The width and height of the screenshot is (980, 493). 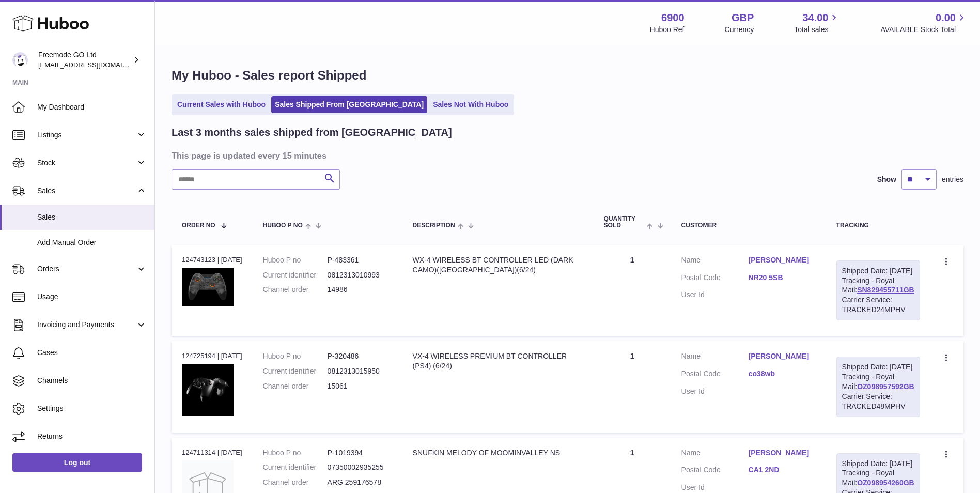 What do you see at coordinates (885, 290) in the screenshot?
I see `a: SN829455711GB` at bounding box center [885, 290].